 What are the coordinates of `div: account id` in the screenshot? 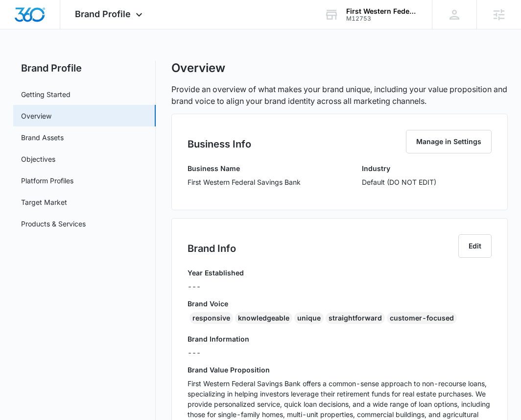 It's located at (382, 18).